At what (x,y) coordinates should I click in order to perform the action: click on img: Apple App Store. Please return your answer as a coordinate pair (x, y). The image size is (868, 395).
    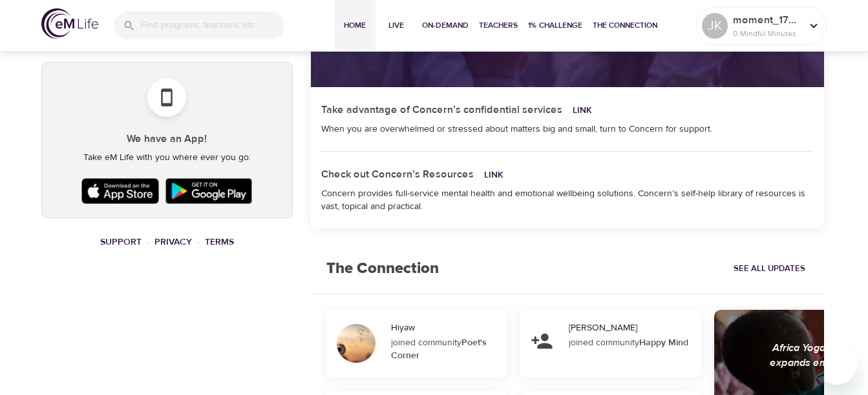
    Looking at the image, I should click on (120, 191).